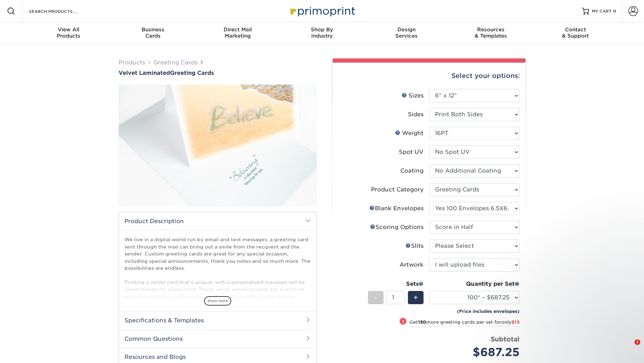 Image resolution: width=644 pixels, height=363 pixels. Describe the element at coordinates (491, 34) in the screenshot. I see `a: Resources& Templates` at that location.